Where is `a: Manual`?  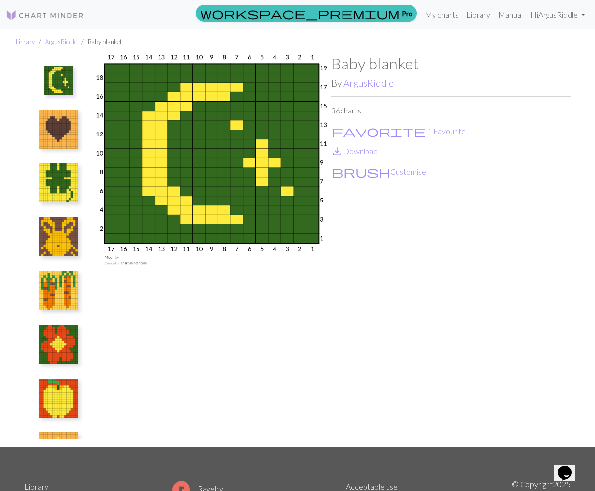 a: Manual is located at coordinates (510, 15).